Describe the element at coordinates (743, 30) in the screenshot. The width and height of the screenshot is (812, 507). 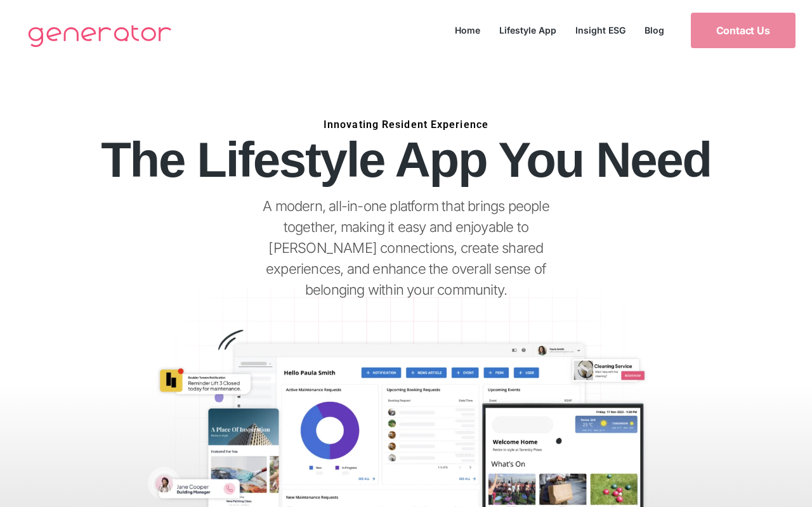
I see `a: Contact Us` at that location.